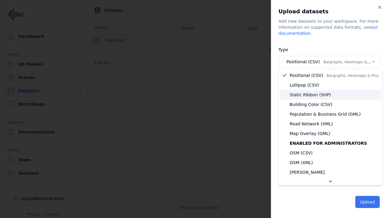  What do you see at coordinates (353, 76) in the screenshot?
I see `span: Bargraphs, Heatmaps & Pins` at bounding box center [353, 76].